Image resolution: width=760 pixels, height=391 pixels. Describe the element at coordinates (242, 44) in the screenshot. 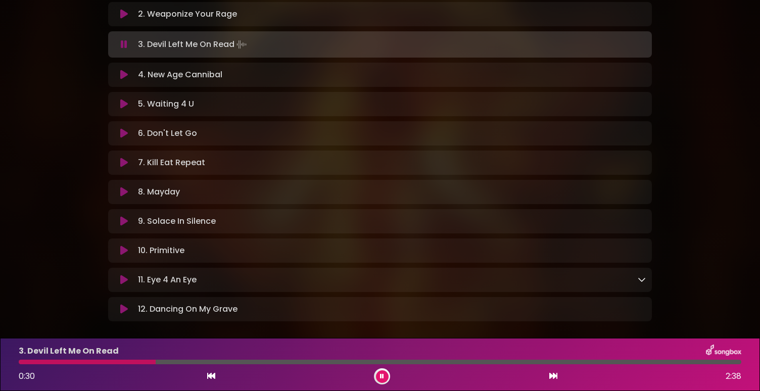

I see `img: waveform4.gif` at that location.